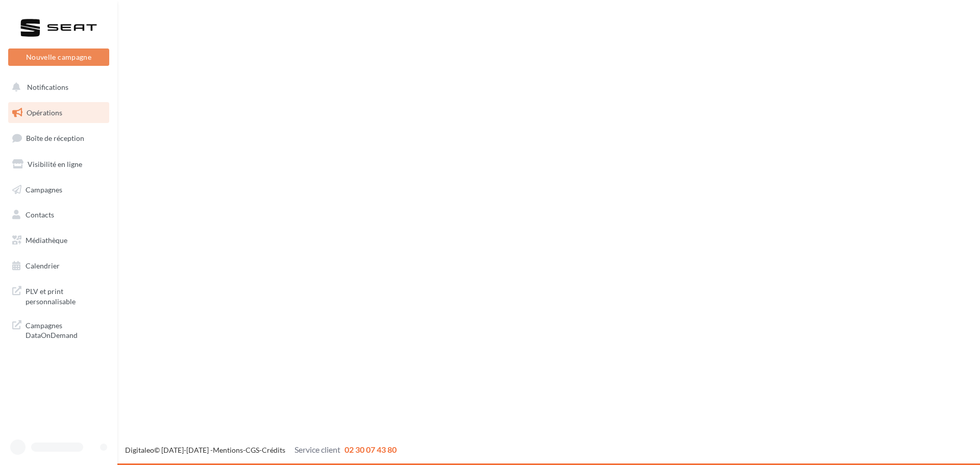 The width and height of the screenshot is (980, 465). Describe the element at coordinates (59, 138) in the screenshot. I see `a: Boîte de réception` at that location.